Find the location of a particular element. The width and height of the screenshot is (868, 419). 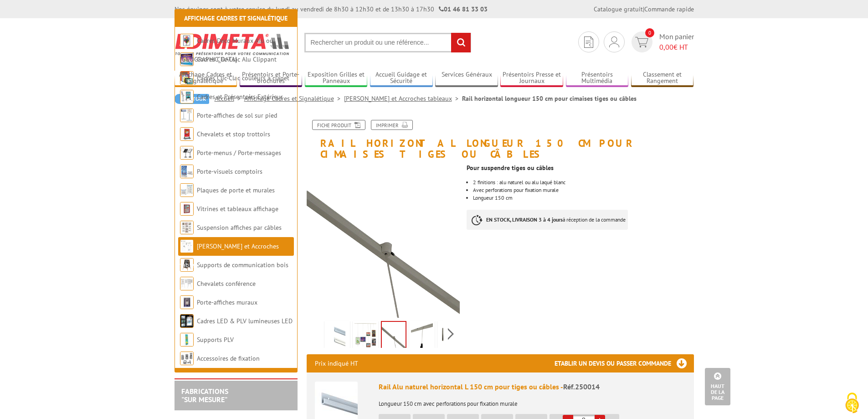

a: Porte-menus / Porte-messages is located at coordinates (239, 153).